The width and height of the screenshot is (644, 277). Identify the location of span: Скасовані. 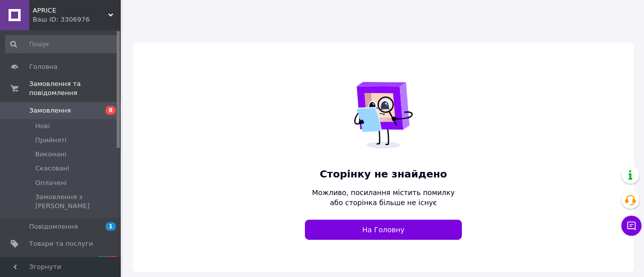
(52, 168).